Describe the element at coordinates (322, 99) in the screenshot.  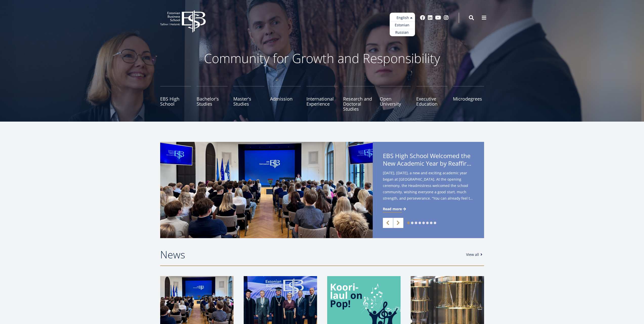
I see `a: International Experience` at that location.